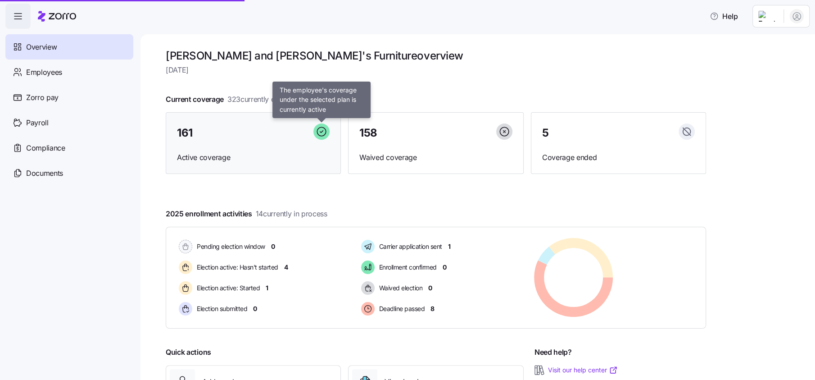  Describe the element at coordinates (236, 267) in the screenshot. I see `span: Election active: Hasn't started` at that location.